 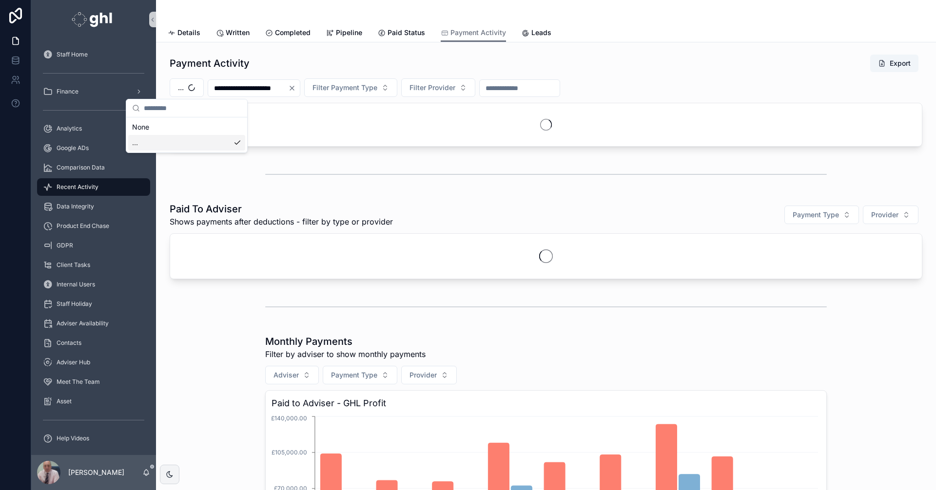 What do you see at coordinates (78, 382) in the screenshot?
I see `span: Meet The Team` at bounding box center [78, 382].